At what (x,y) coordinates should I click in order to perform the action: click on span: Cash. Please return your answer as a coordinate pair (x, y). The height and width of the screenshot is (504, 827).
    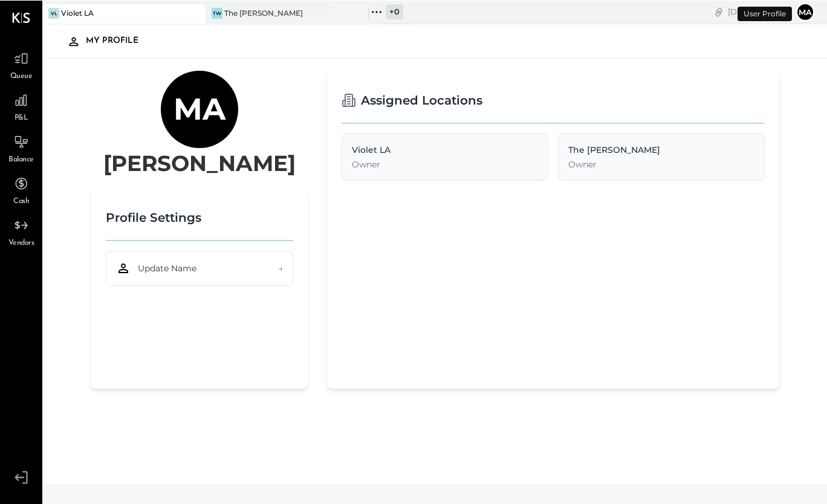
    Looking at the image, I should click on (21, 201).